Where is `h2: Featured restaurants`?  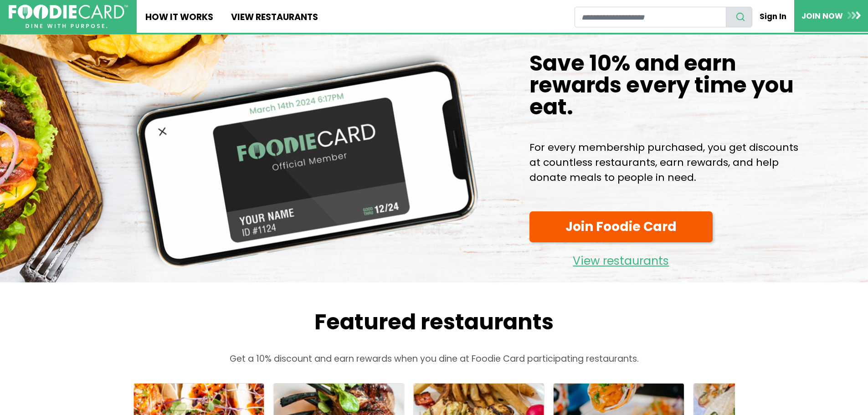 h2: Featured restaurants is located at coordinates (434, 322).